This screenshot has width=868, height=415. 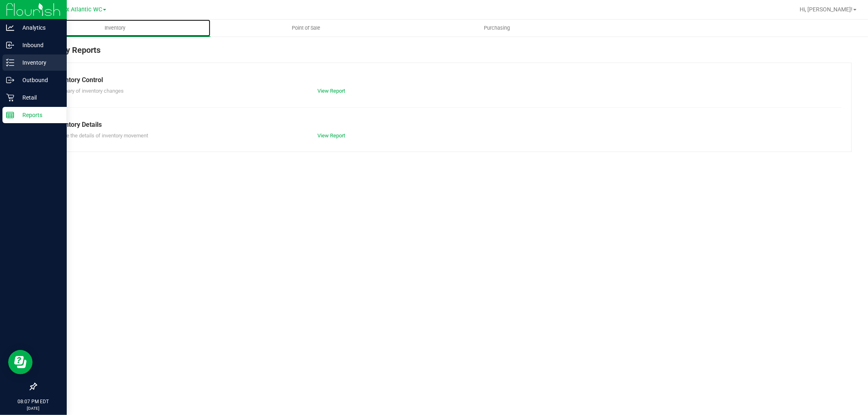 What do you see at coordinates (115, 28) in the screenshot?
I see `span: Inventory` at bounding box center [115, 28].